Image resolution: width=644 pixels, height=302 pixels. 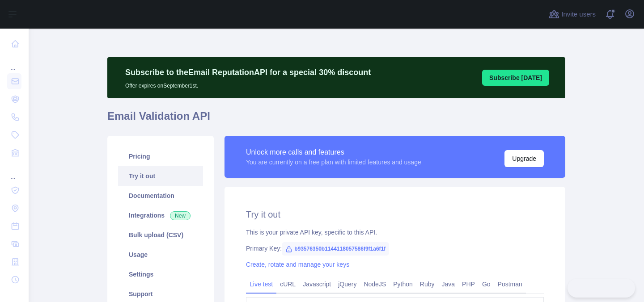 I want to click on a: Settings, so click(x=161, y=274).